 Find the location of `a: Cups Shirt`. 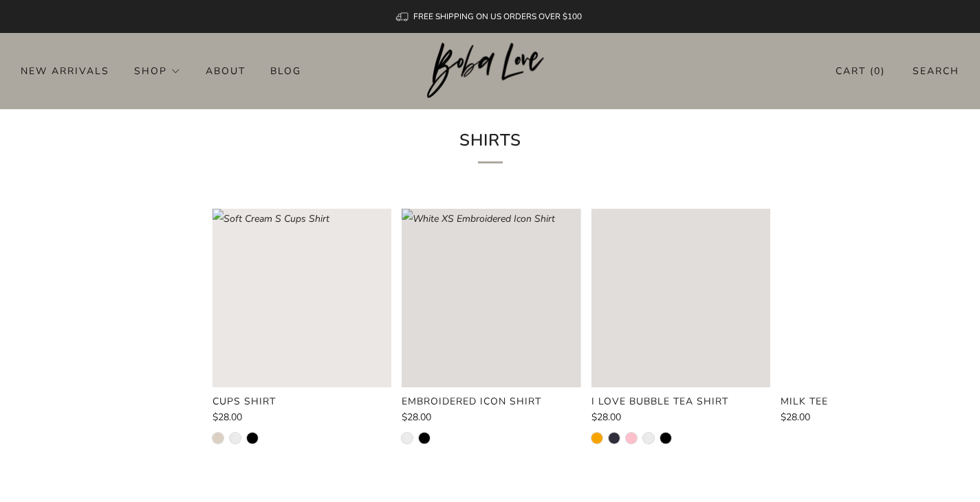

a: Cups Shirt is located at coordinates (302, 402).